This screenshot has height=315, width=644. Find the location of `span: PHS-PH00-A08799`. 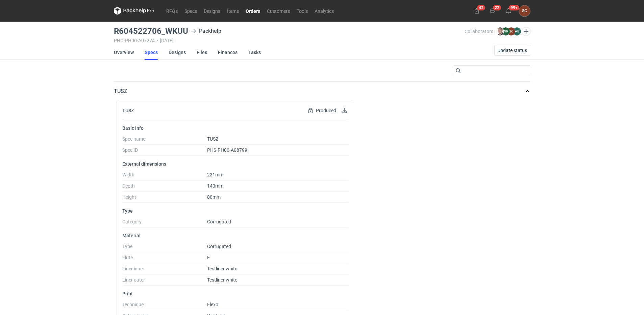

span: PHS-PH00-A08799 is located at coordinates (227, 150).